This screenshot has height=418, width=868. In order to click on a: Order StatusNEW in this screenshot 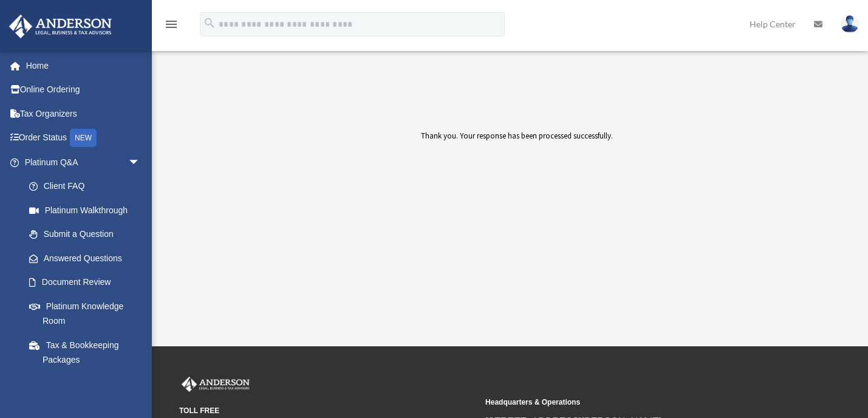, I will do `click(83, 137)`.